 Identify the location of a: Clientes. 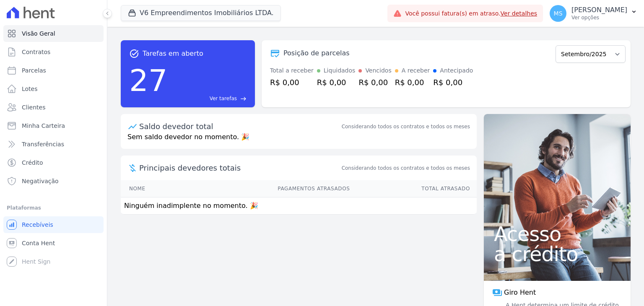
(53, 107).